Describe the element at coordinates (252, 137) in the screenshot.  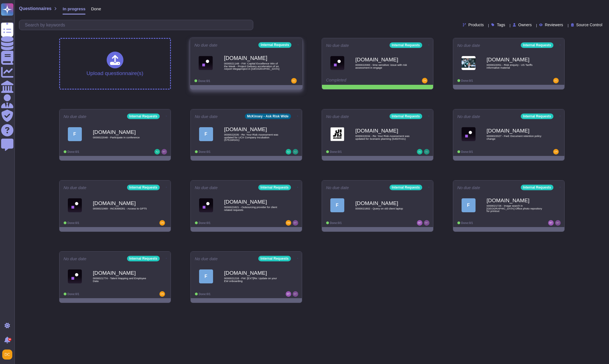
I see `span: 0000022035 - Re: Your Risk Assessment was updated for UCX Company Incubation (5751WG01)` at that location.